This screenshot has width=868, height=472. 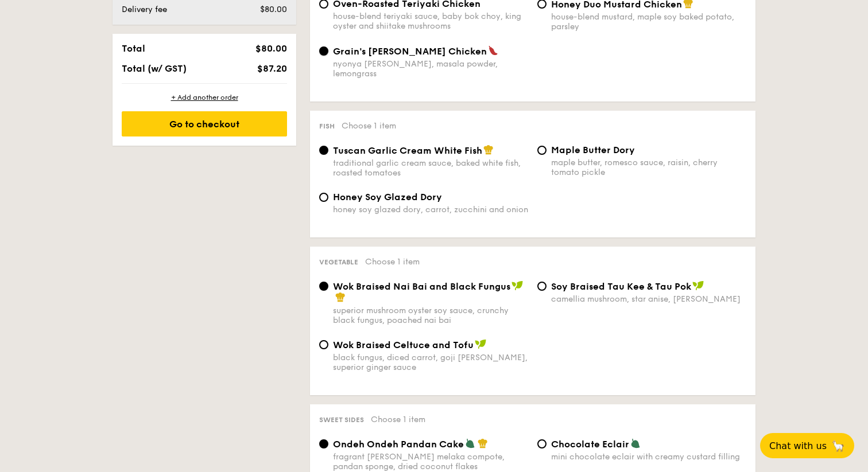 What do you see at coordinates (388, 197) in the screenshot?
I see `span: Honey Soy Glazed Dory` at bounding box center [388, 197].